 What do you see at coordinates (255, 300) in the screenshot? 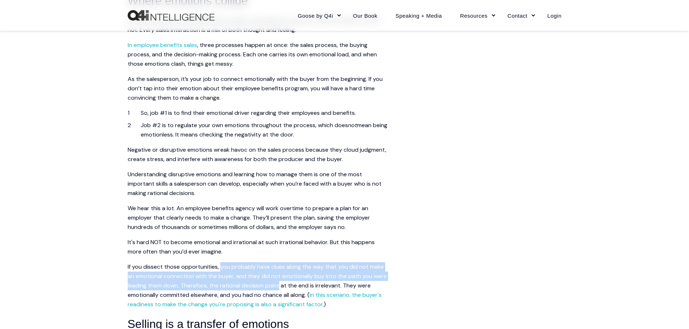
I see `a: In this scenario, the buyer's readiness to make the change you're proposing is also a significant...` at bounding box center [255, 300].